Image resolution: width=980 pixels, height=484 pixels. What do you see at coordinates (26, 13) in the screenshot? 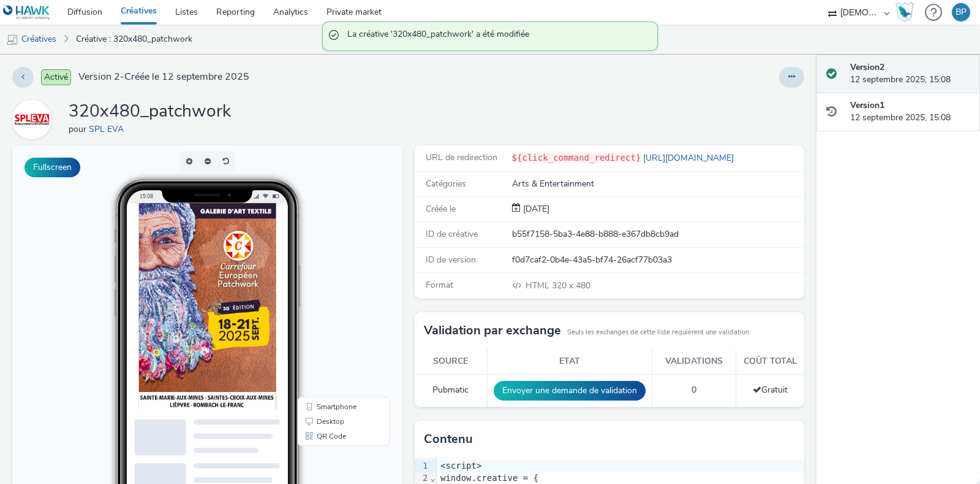
I see `img: undefined Logo` at bounding box center [26, 13].